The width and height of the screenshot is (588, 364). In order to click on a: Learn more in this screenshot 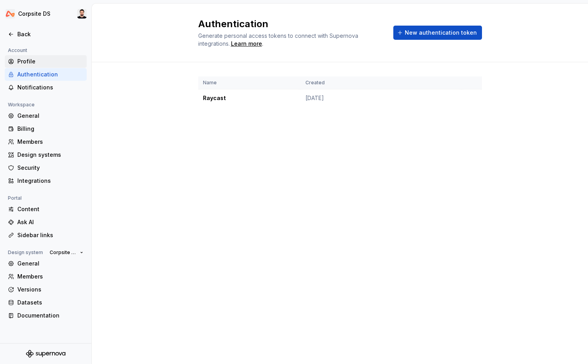, I will do `click(246, 44)`.